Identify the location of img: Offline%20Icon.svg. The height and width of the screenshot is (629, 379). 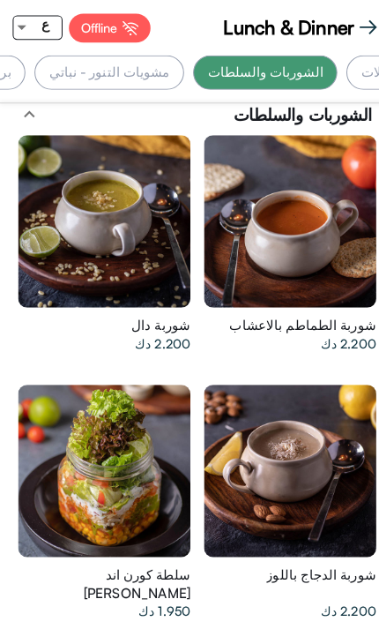
(127, 39).